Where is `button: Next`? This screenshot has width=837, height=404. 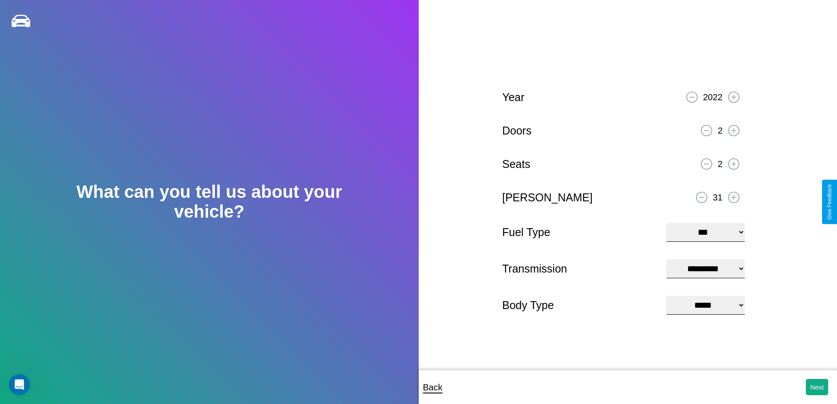
button: Next is located at coordinates (817, 387).